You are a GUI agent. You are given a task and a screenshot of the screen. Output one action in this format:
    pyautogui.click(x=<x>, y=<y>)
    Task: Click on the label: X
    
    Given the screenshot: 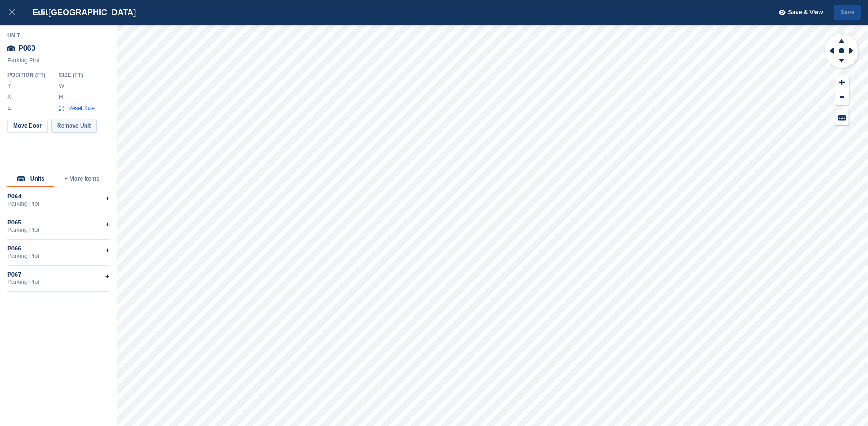 What is the action you would take?
    pyautogui.click(x=9, y=97)
    